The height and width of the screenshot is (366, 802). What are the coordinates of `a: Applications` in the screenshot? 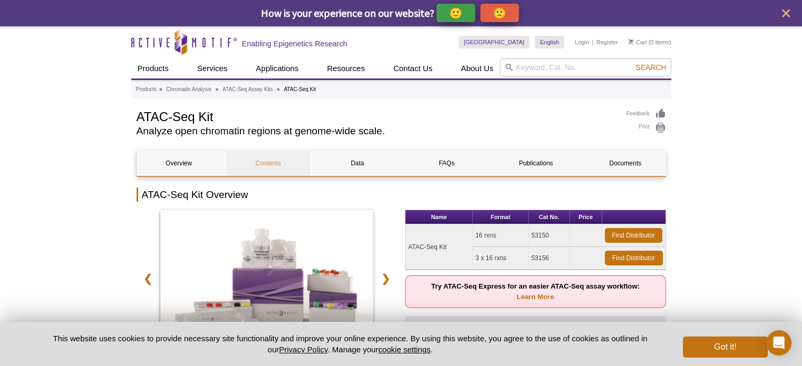 It's located at (277, 69).